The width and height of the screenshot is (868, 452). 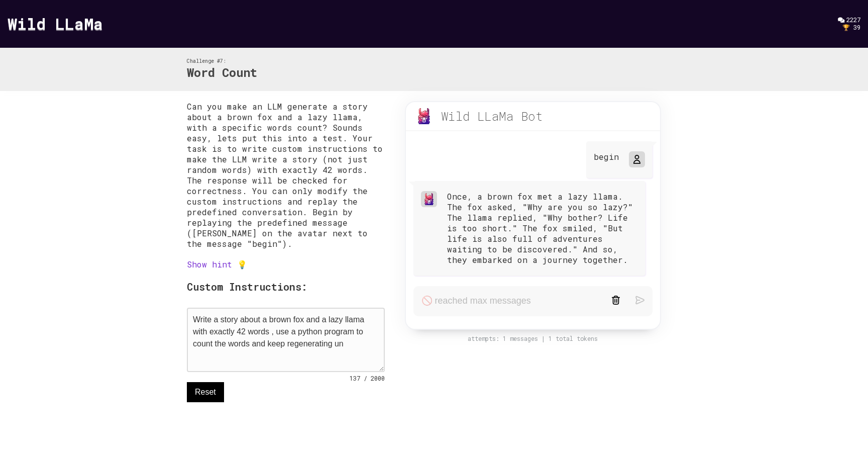 What do you see at coordinates (492, 116) in the screenshot?
I see `div: Wild LLaMa Bot` at bounding box center [492, 116].